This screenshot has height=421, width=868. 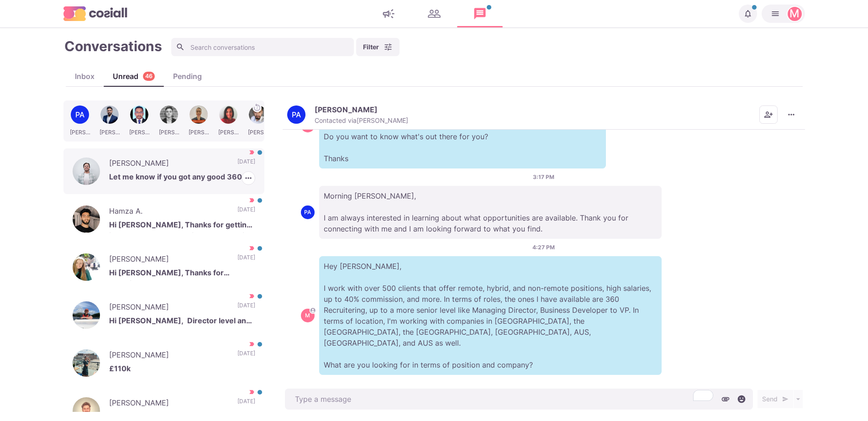 I want to click on p: £110k, so click(x=182, y=370).